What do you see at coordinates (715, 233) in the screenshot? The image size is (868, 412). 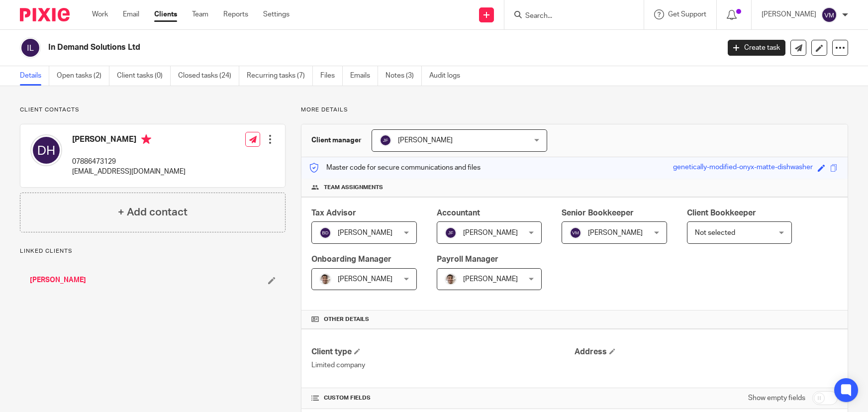 I see `span: Not selected` at bounding box center [715, 233].